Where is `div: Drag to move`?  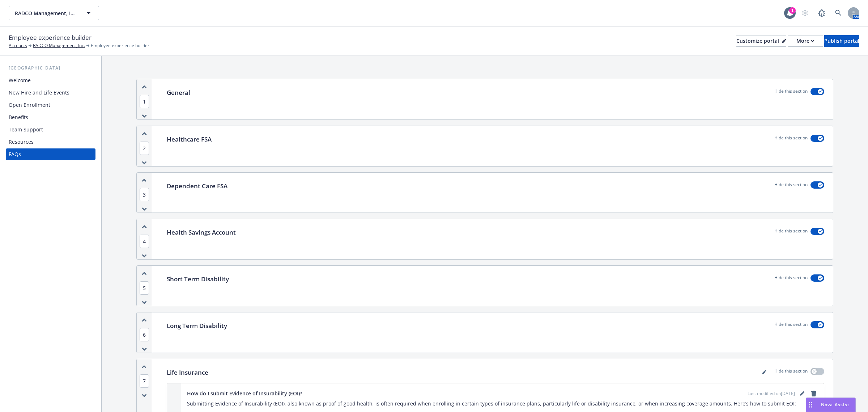 div: Drag to move is located at coordinates (810, 405).